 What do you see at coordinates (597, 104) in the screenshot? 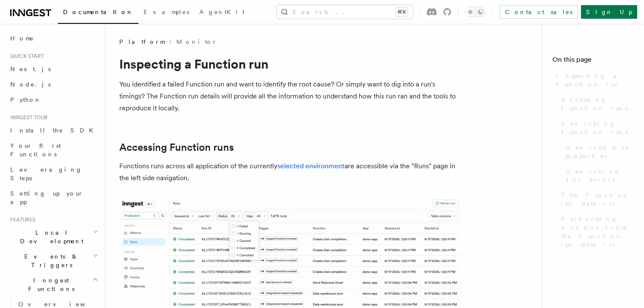
I see `span: Accessing Function runs` at bounding box center [597, 104].